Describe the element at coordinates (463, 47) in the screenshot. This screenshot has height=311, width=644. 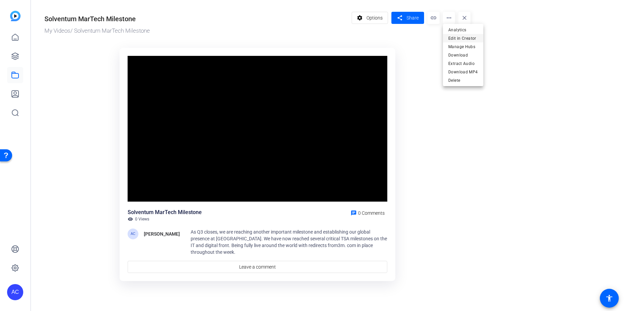
I see `span: Manage Hubs` at that location.